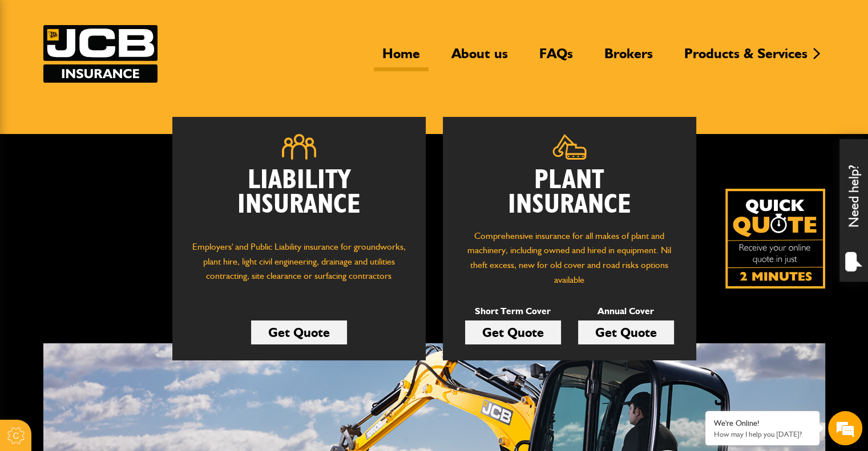 This screenshot has height=451, width=868. Describe the element at coordinates (626, 311) in the screenshot. I see `p: Annual Cover` at that location.